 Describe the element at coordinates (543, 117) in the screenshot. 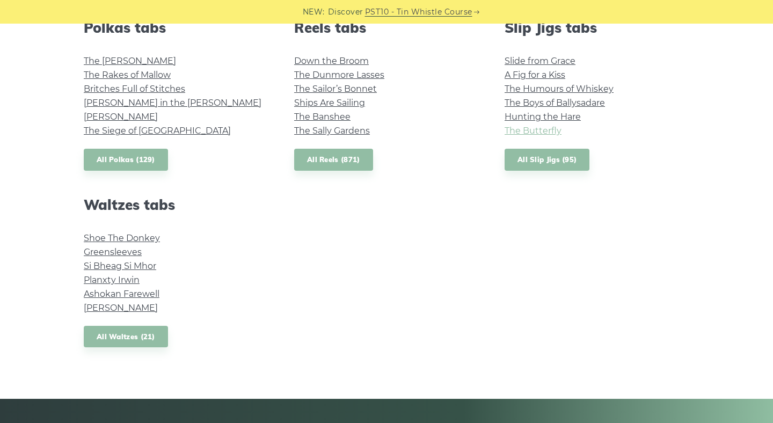

I see `a: Hunting the Hare` at that location.